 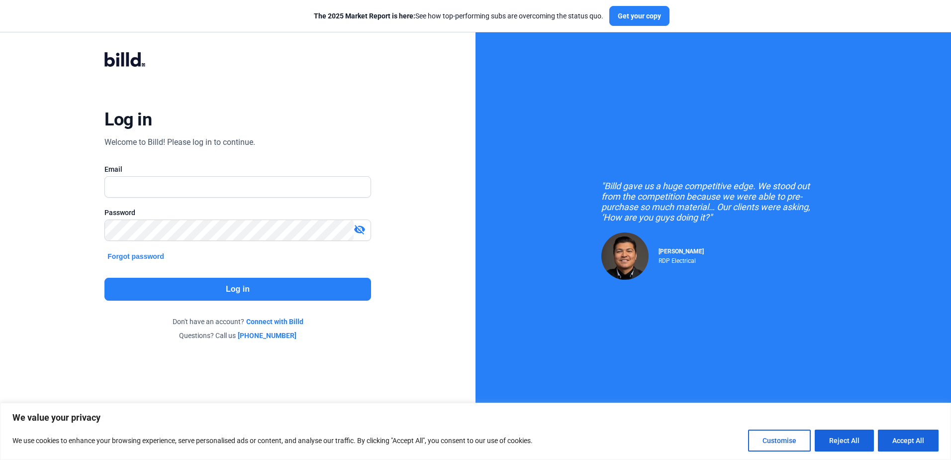 I want to click on div: Email, so click(x=237, y=169).